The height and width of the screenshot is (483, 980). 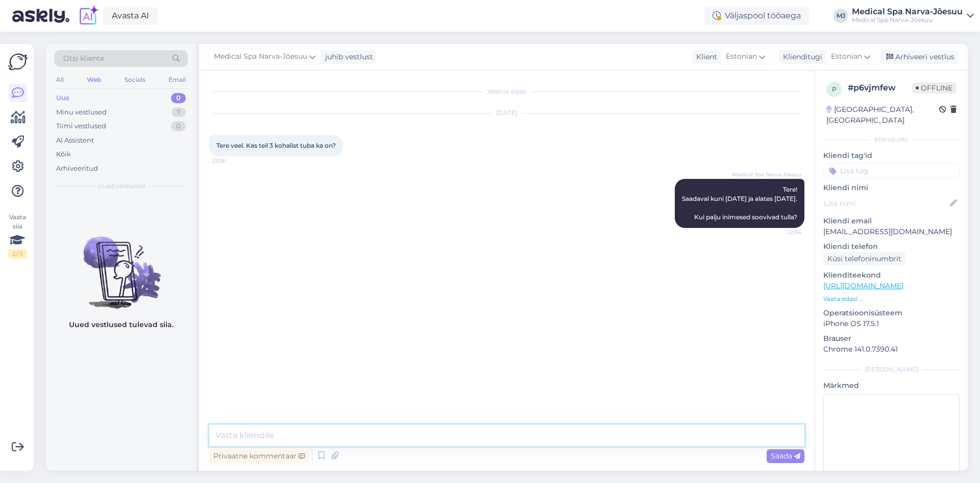 What do you see at coordinates (276, 145) in the screenshot?
I see `span: Tere veel. Kas teil 3 kohalist tuba ka on?` at bounding box center [276, 145].